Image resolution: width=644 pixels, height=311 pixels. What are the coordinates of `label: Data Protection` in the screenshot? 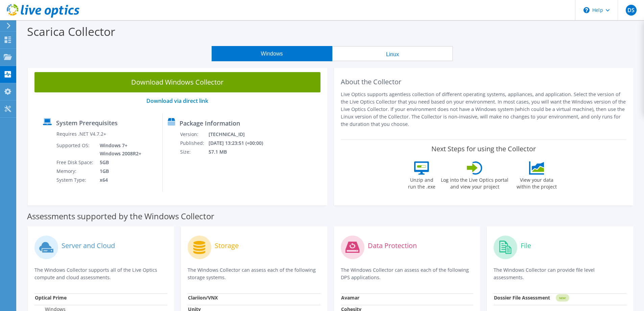 It's located at (392, 245).